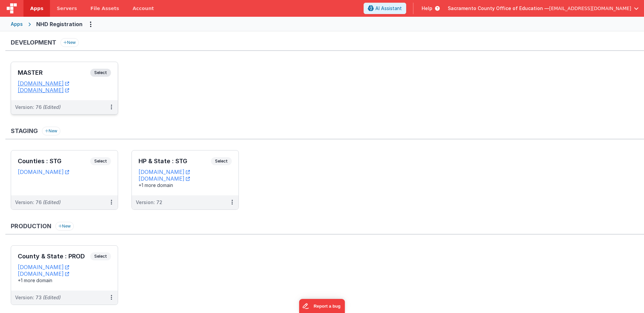 The height and width of the screenshot is (313, 644). What do you see at coordinates (60, 25) in the screenshot?
I see `div: NHD Registration` at bounding box center [60, 25].